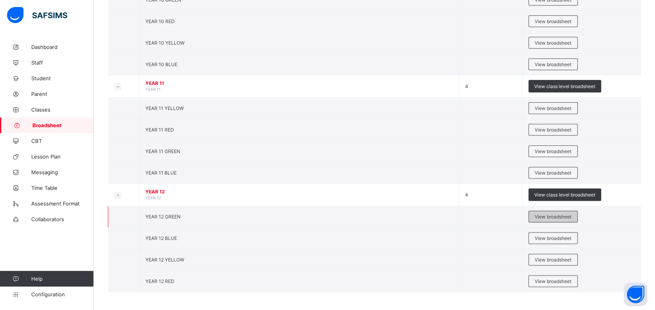 This screenshot has height=310, width=655. What do you see at coordinates (161, 64) in the screenshot?
I see `span: YEAR 10 BLUE` at bounding box center [161, 64].